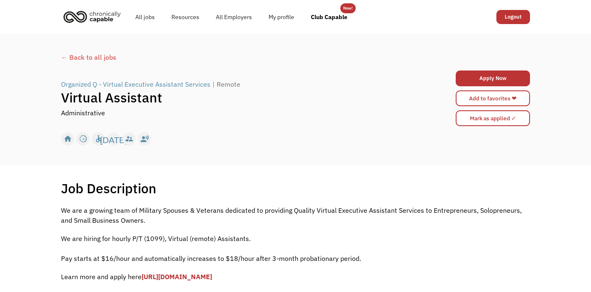 This screenshot has width=591, height=292. Describe the element at coordinates (233, 17) in the screenshot. I see `a: All Employers` at that location.